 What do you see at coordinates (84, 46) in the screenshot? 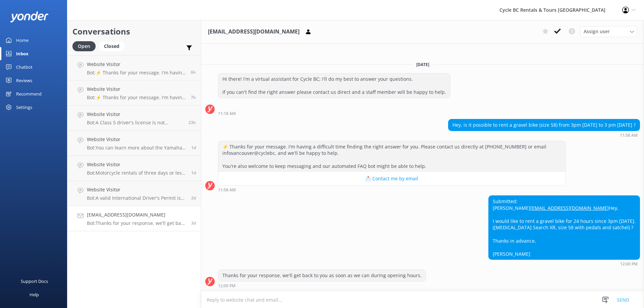
I see `div: Open` at bounding box center [84, 46].